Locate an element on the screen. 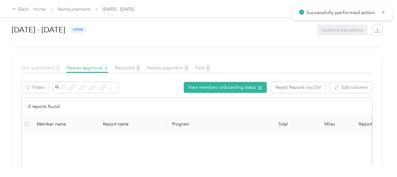 This screenshot has width=397, height=177. a: Home is located at coordinates (39, 9).